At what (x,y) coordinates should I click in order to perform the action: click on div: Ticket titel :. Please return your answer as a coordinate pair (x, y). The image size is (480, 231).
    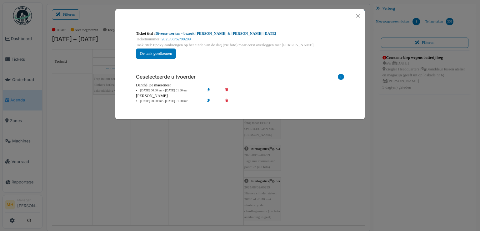
    Looking at the image, I should click on (240, 33).